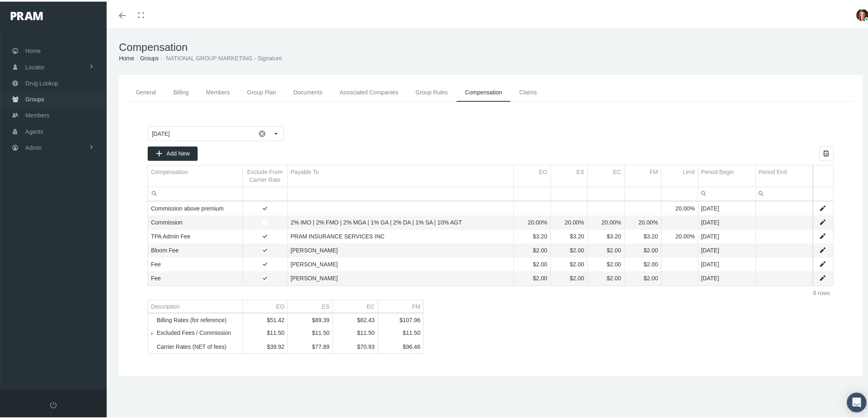  What do you see at coordinates (532, 175) in the screenshot?
I see `td: Column EO` at bounding box center [532, 175].